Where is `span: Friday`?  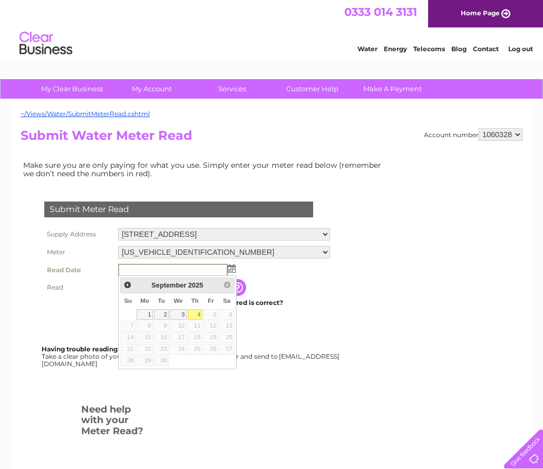 span: Friday is located at coordinates (211, 301).